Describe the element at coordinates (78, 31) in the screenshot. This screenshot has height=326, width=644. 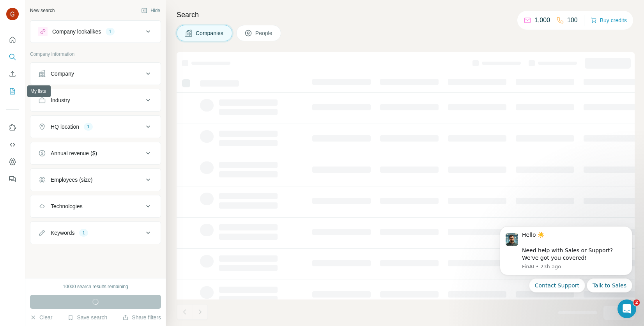
I see `div: message notification from FinAI, 23h ago. Hello ☀️ ​ Need help with Sales or Support? We've got y...` at that location.